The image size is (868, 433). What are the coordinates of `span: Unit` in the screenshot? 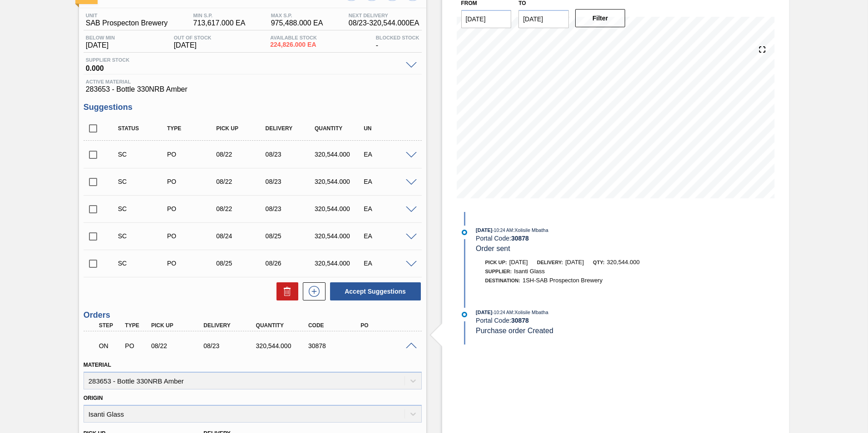 It's located at (127, 16).